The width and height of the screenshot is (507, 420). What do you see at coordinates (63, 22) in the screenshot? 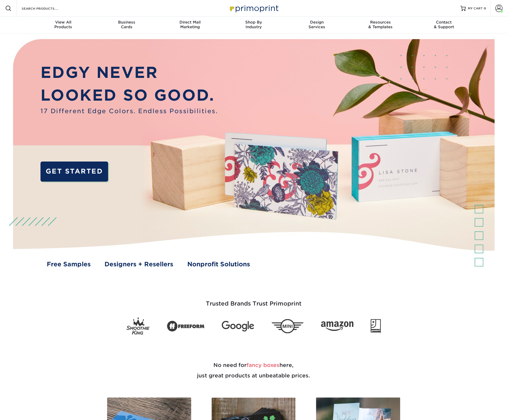
I see `span: View All` at bounding box center [63, 22].